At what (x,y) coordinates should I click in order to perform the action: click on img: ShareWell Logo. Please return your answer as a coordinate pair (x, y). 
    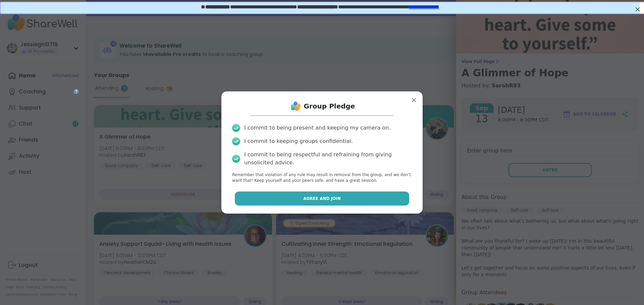
    Looking at the image, I should click on (296, 106).